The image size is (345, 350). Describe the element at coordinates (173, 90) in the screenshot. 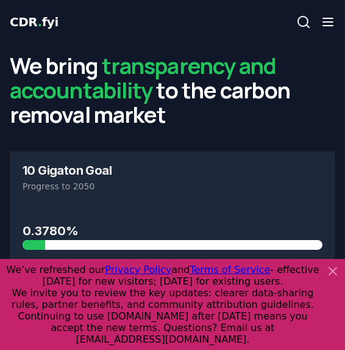

I see `h2: We bring to the carbon removal market` at that location.